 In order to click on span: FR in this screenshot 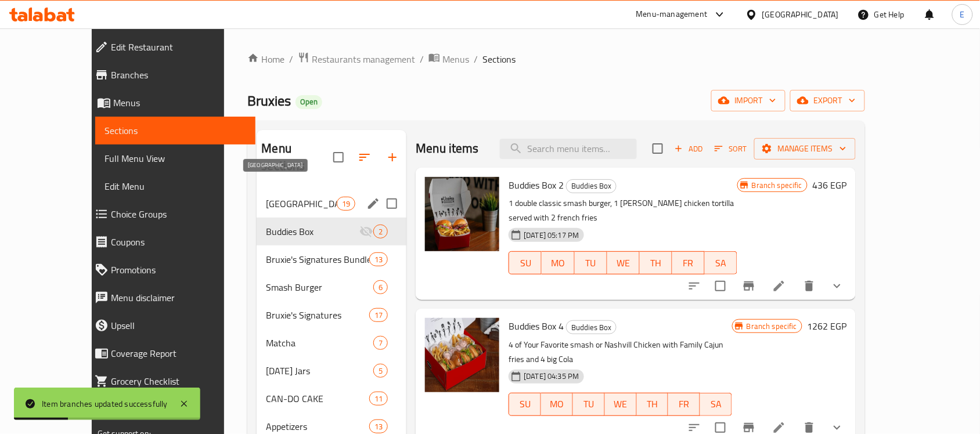, I will do `click(688, 263)`.